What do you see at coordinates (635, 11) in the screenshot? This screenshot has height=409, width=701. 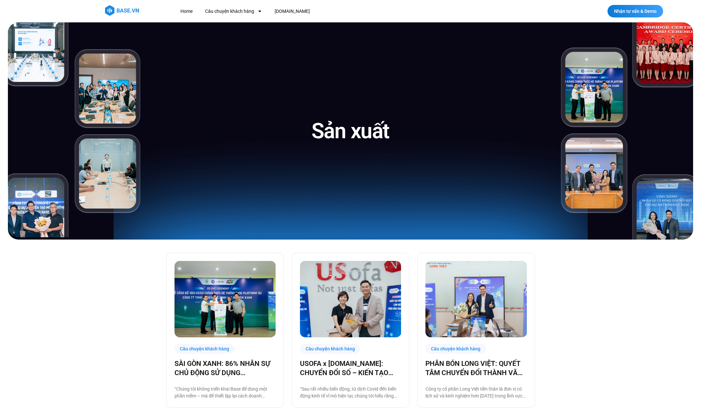 I see `span: Nhận tư vấn & Demo` at bounding box center [635, 11].